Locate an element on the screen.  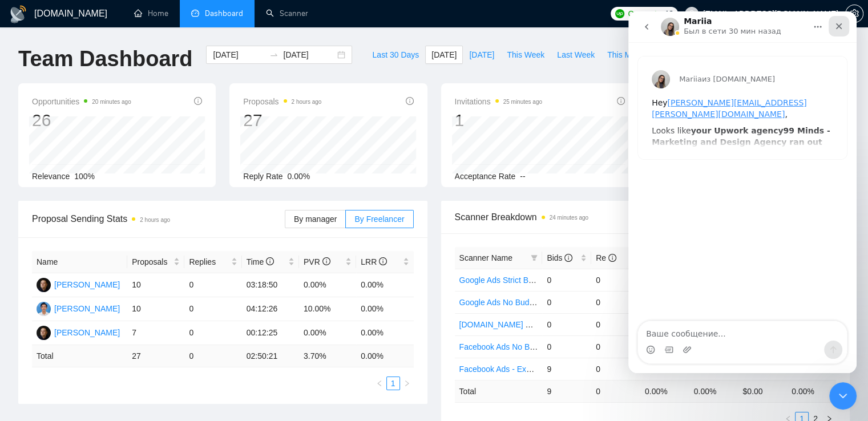
li: 1 is located at coordinates (393, 383).